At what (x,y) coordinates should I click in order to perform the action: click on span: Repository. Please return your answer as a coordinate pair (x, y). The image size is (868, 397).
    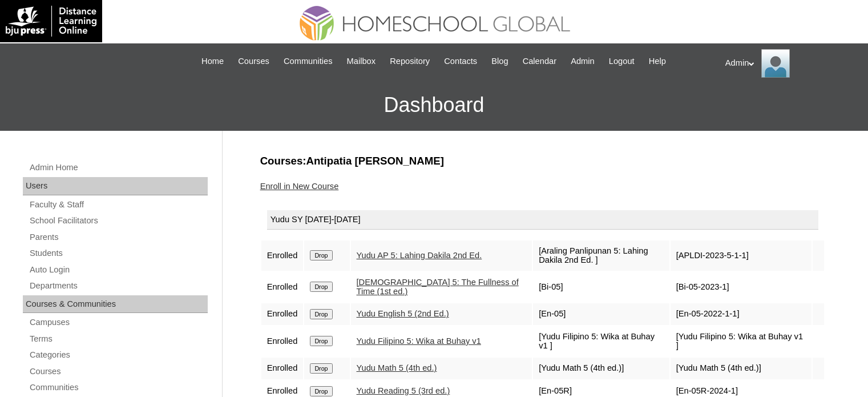
    Looking at the image, I should click on (410, 61).